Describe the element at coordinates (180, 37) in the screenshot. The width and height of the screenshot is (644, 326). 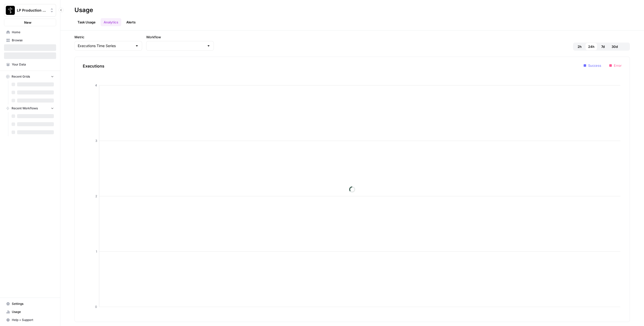
I see `label: Workflow` at that location.